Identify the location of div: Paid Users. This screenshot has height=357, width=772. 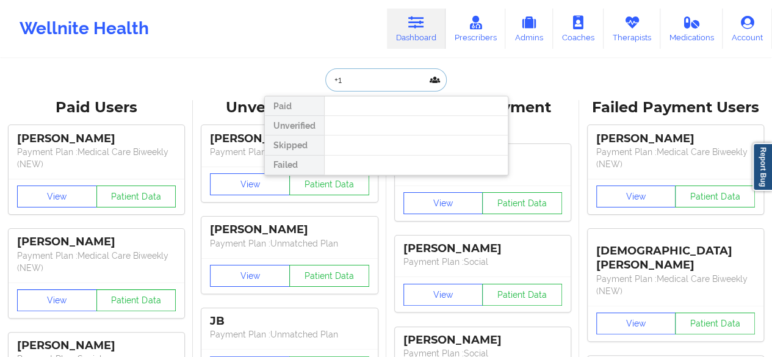
(96, 107).